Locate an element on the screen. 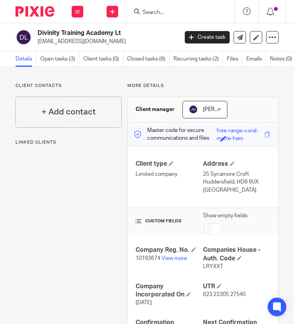 The height and width of the screenshot is (324, 294). h4: Company Reg. No. is located at coordinates (170, 250).